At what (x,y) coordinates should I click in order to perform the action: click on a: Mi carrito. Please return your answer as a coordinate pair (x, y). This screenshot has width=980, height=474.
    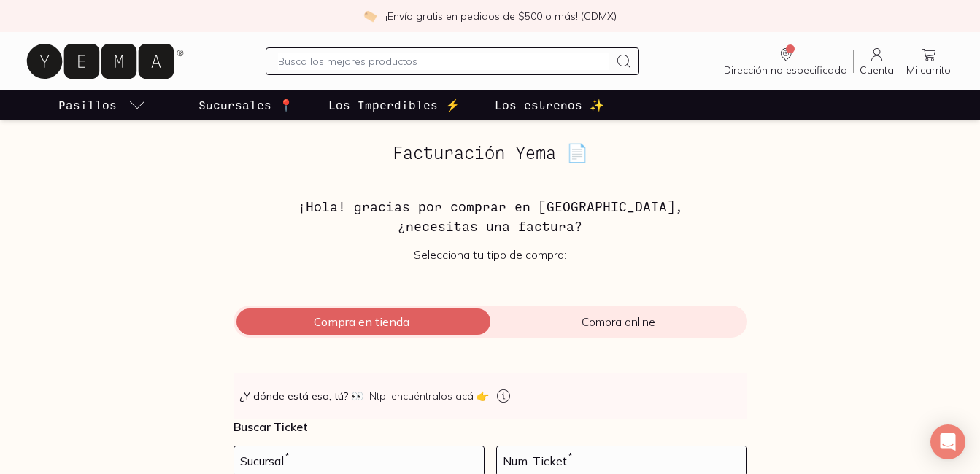
    Looking at the image, I should click on (928, 62).